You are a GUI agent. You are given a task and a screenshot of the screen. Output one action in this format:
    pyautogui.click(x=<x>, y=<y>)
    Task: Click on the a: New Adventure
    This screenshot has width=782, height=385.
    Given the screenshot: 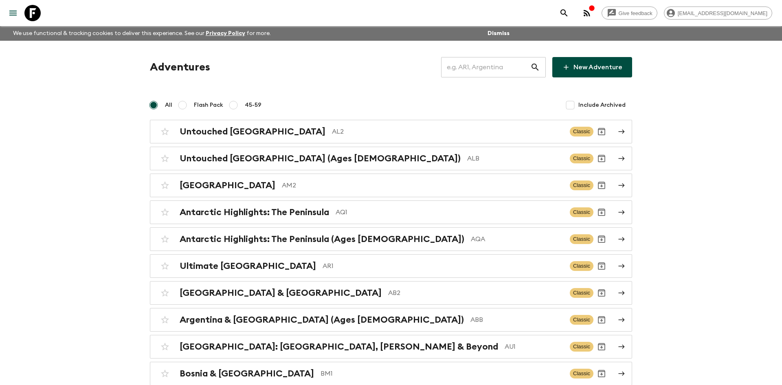 What is the action you would take?
    pyautogui.click(x=592, y=67)
    